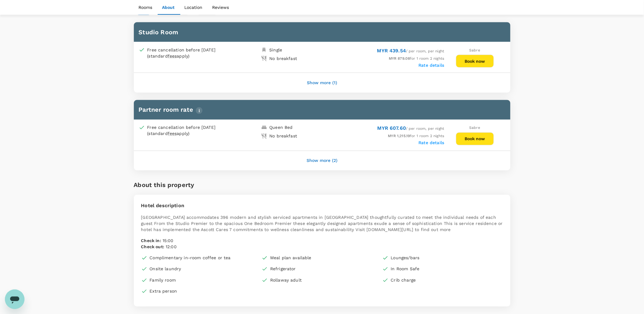 This screenshot has height=314, width=644. I want to click on h6: About this property, so click(164, 185).